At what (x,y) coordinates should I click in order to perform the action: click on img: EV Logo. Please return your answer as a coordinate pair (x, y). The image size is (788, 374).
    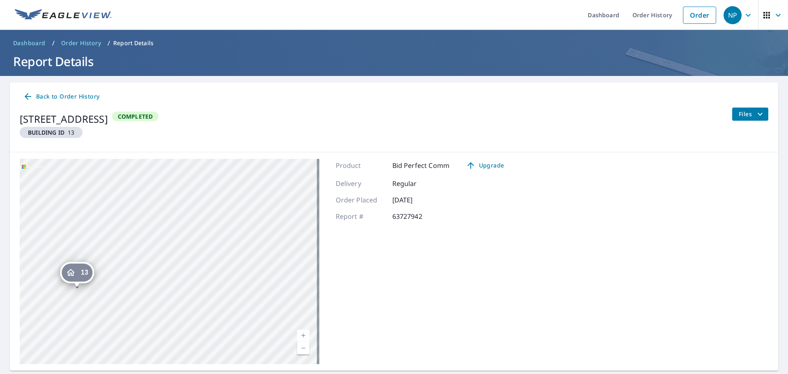
    Looking at the image, I should click on (63, 15).